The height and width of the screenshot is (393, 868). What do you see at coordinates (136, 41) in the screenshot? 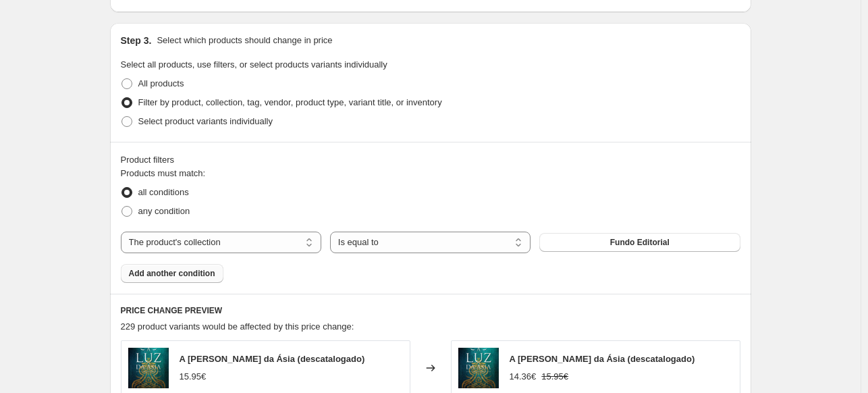
I see `h2: Step 3.` at bounding box center [136, 41].